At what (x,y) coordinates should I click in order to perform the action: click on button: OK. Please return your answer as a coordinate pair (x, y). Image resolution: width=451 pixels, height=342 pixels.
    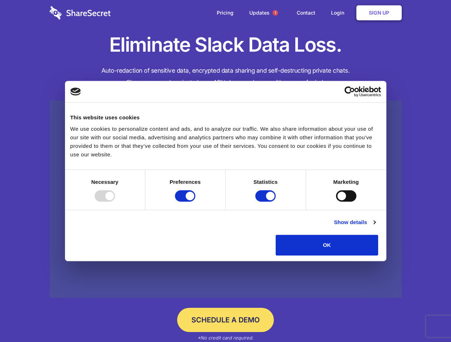
    Looking at the image, I should click on (326, 245).